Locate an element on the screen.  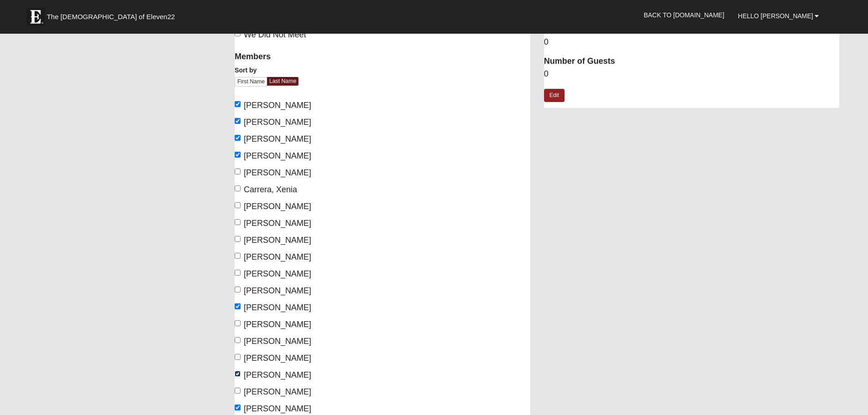
a: Last Name is located at coordinates (282, 81).